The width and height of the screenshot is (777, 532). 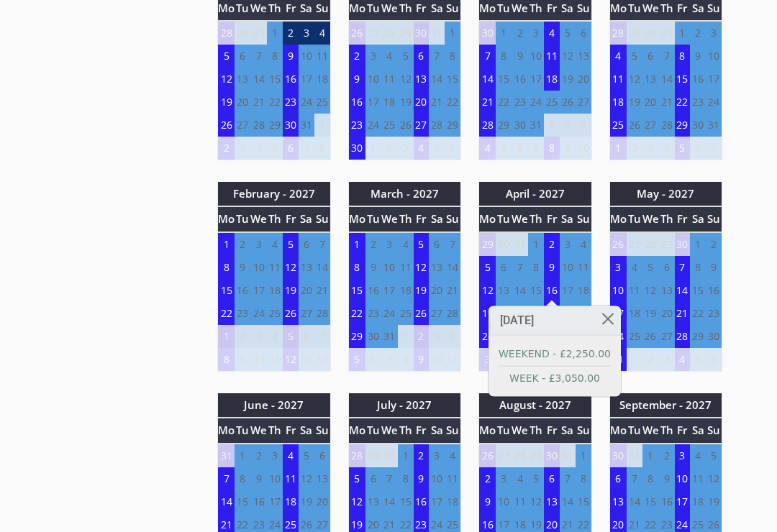 I want to click on th: May - 2027, so click(x=665, y=194).